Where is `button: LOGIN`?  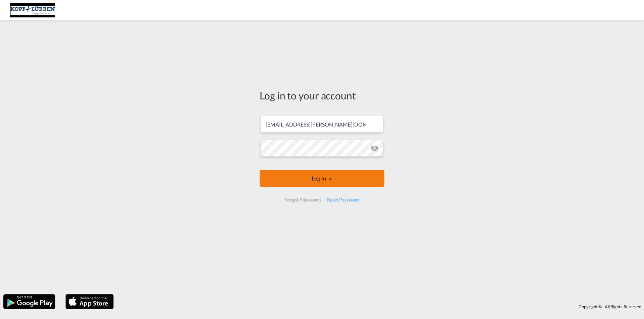
button: LOGIN is located at coordinates (322, 179).